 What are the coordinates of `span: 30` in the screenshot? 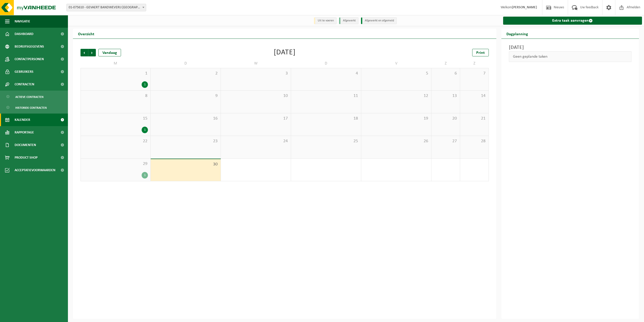 It's located at (186, 164).